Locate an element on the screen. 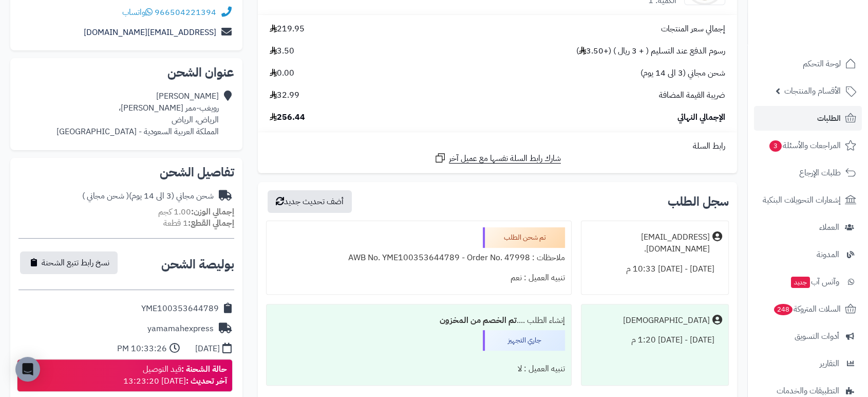  a: أدوات التسويق is located at coordinates (808, 336).